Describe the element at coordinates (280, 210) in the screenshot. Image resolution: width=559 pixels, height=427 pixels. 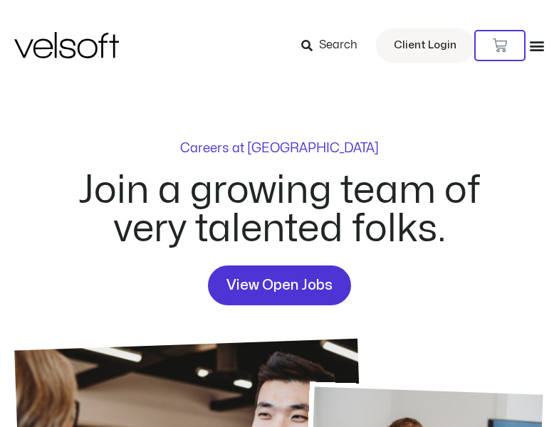
I see `h2: Join a growing team of very talented folks.` at that location.